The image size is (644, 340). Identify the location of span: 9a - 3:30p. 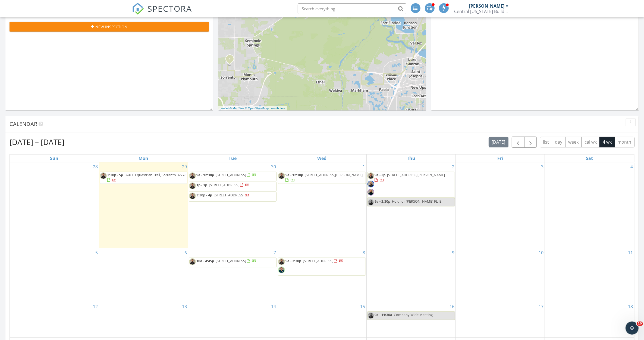
(293, 261).